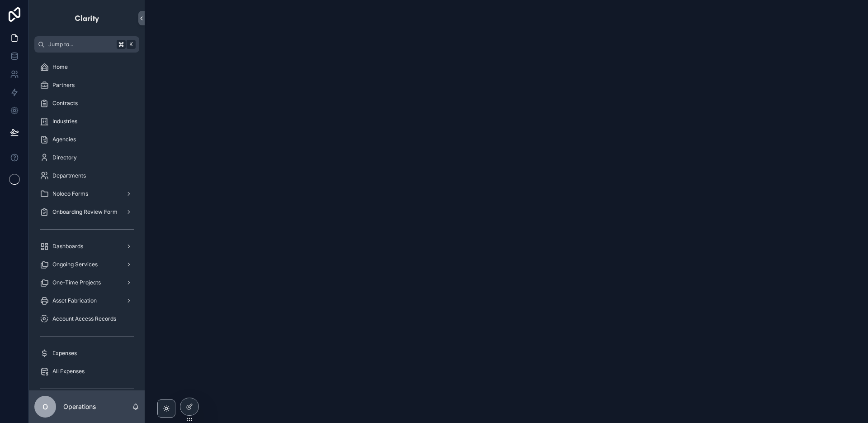 The width and height of the screenshot is (868, 423). What do you see at coordinates (63, 85) in the screenshot?
I see `span: Partners` at bounding box center [63, 85].